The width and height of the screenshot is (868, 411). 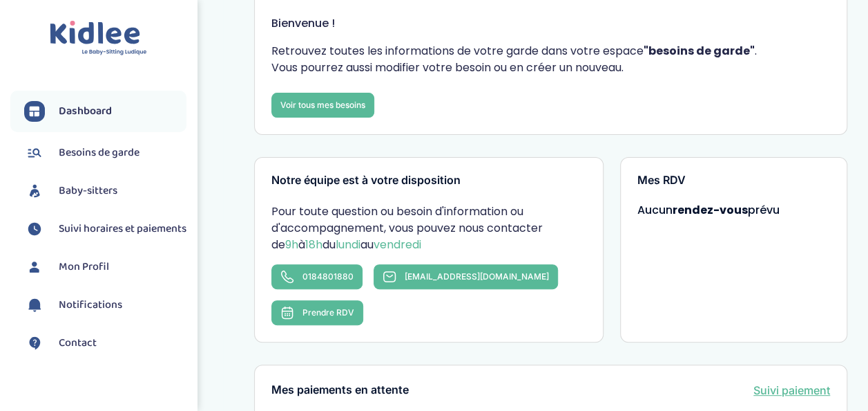 I want to click on a: Suivi horaires et paiements, so click(x=105, y=228).